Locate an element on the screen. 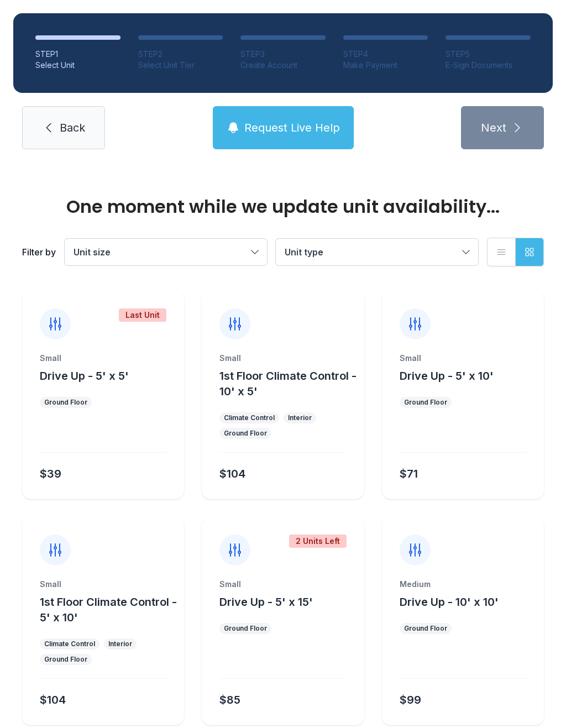 Image resolution: width=566 pixels, height=728 pixels. button: Drive Up - 5' x 10' is located at coordinates (447, 376).